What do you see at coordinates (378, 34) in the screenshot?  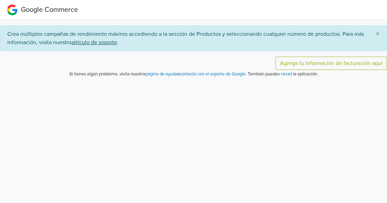 I see `button: Close` at bounding box center [378, 34].